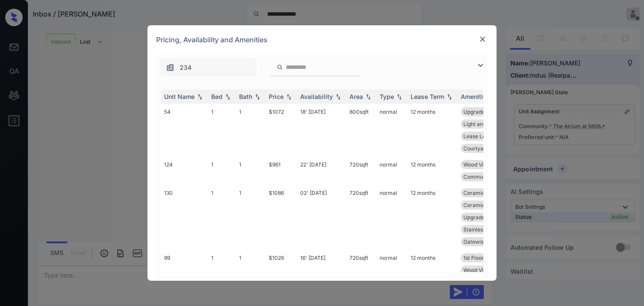  Describe the element at coordinates (184, 276) in the screenshot. I see `td: 99` at that location.